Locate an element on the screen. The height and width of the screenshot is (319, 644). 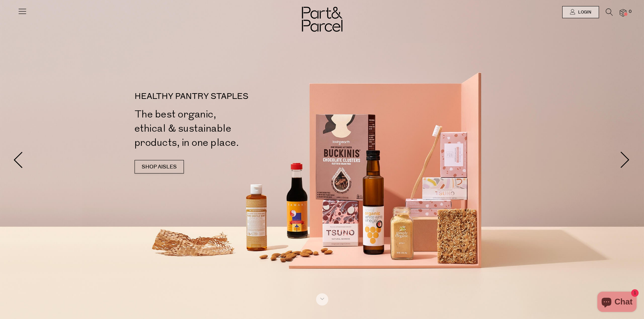
h2: The best organic, ethical & sustainable products, in one place. is located at coordinates (229, 129).